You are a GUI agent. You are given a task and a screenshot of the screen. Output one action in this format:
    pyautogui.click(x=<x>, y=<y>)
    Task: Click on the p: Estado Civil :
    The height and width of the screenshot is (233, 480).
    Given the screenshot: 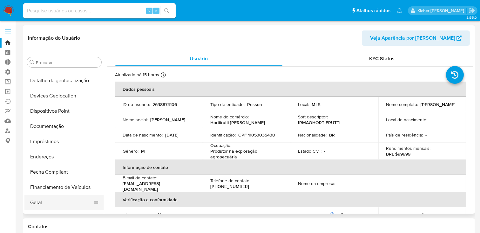 What is the action you would take?
    pyautogui.click(x=310, y=151)
    